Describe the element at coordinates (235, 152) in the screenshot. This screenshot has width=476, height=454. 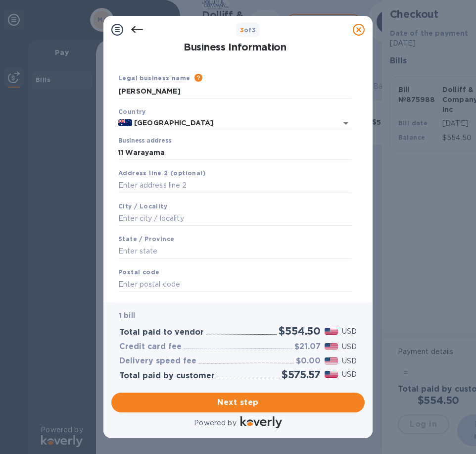
I see `input: Enter address` at that location.